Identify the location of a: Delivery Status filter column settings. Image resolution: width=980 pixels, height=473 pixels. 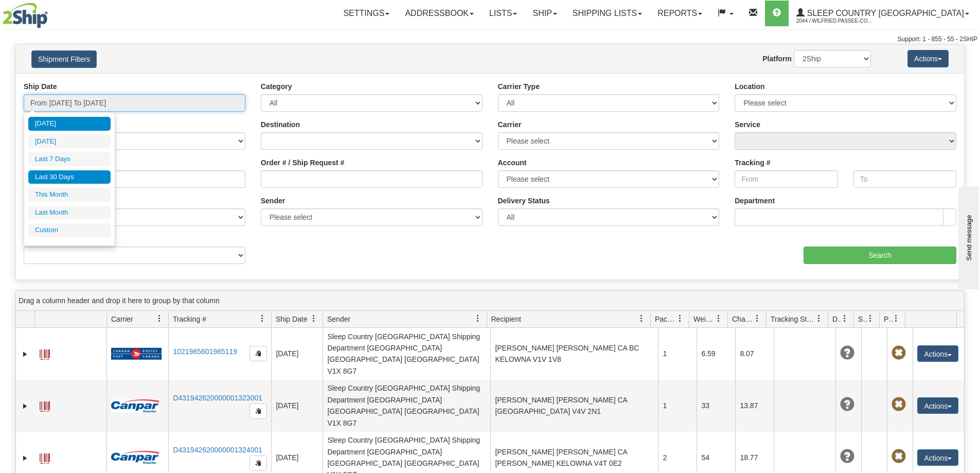
(845, 318).